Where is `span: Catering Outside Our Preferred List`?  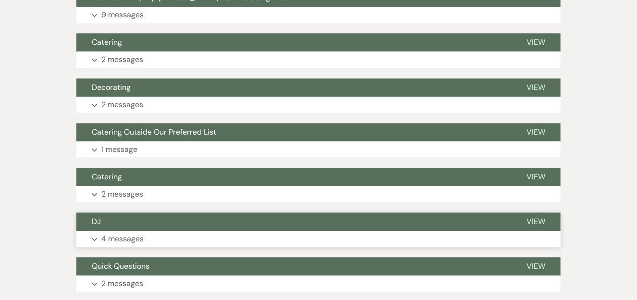 span: Catering Outside Our Preferred List is located at coordinates (154, 132).